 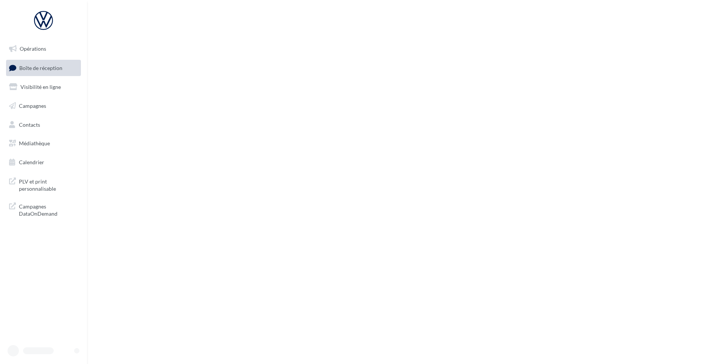 I want to click on span: Opérations, so click(x=33, y=48).